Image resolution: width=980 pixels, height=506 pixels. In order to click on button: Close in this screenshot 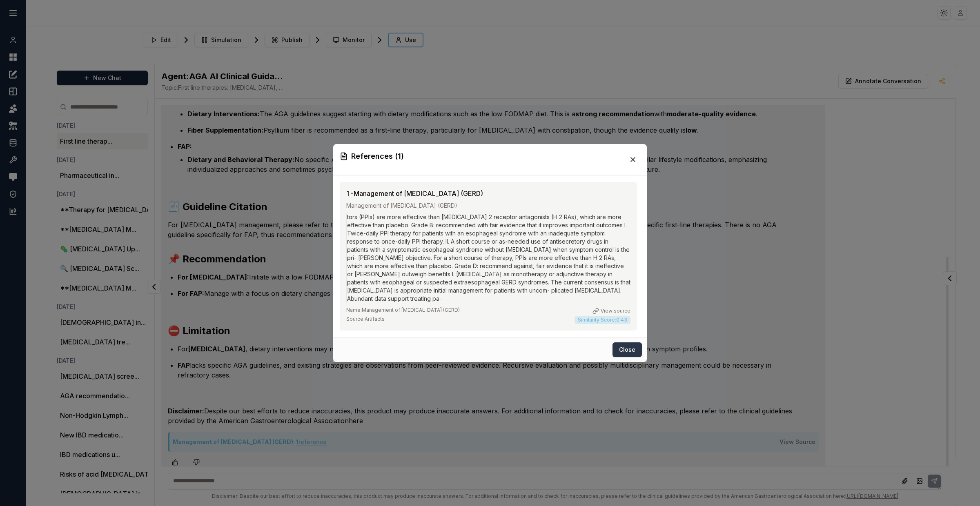, I will do `click(627, 350)`.